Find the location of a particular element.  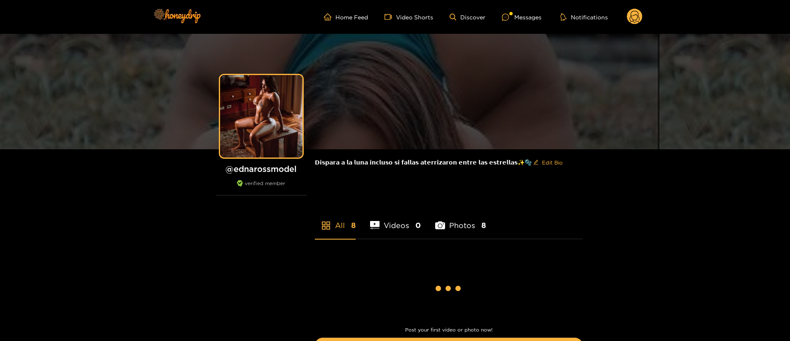

p: Post your first video or photo now! is located at coordinates (449, 330).